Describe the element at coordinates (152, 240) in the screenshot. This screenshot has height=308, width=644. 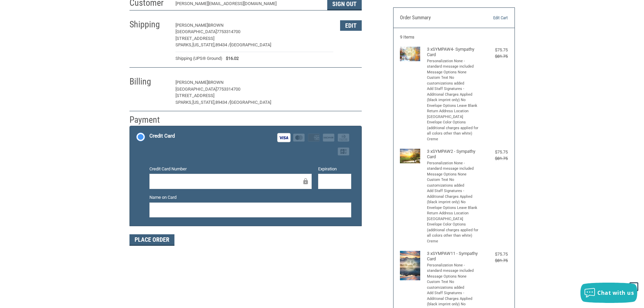
I see `button: Place Order` at that location.